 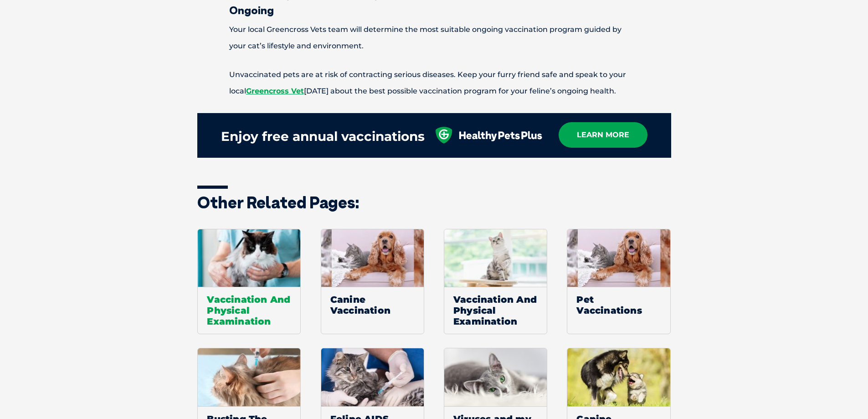 I want to click on img: healthy-pets-plus.svg, so click(x=488, y=135).